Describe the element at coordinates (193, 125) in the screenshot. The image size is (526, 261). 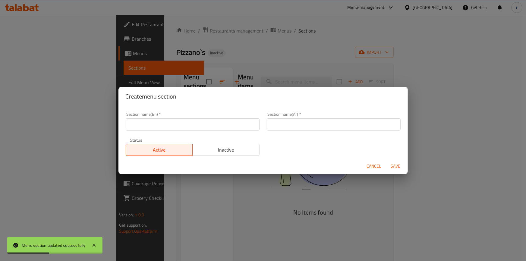
I see `input: Please enter section name(en)` at that location.